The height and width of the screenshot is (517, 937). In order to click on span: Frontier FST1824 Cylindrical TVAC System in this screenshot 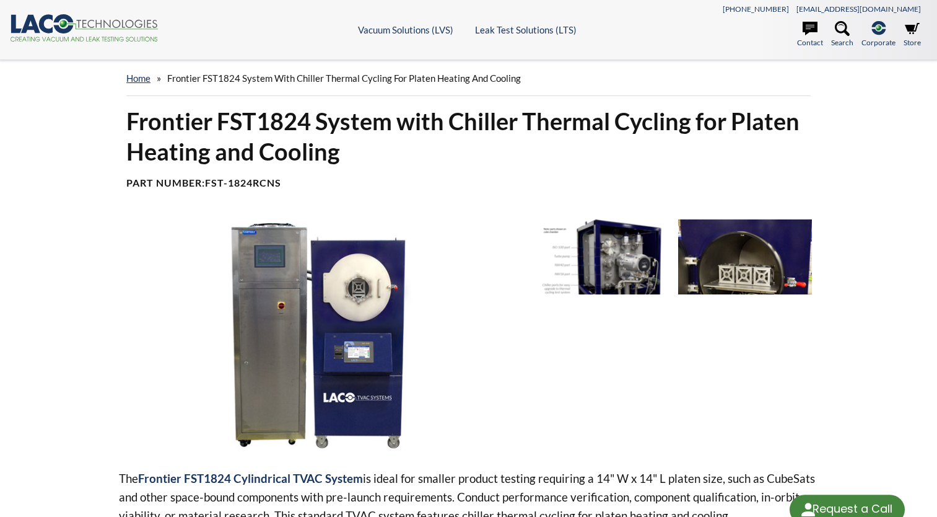, I will do `click(250, 478)`.